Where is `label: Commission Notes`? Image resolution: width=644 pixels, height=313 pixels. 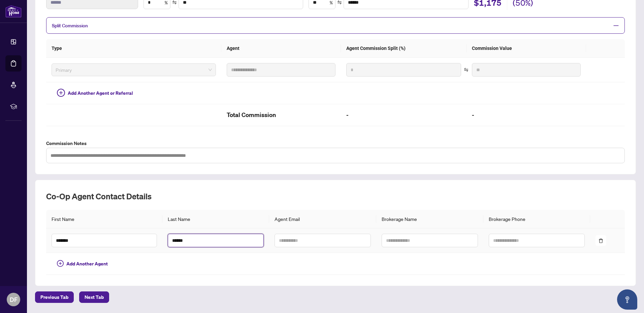 label: Commission Notes is located at coordinates (336, 143).